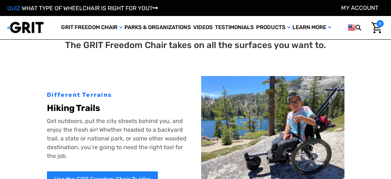 Image resolution: width=391 pixels, height=179 pixels. I want to click on a: Videos, so click(203, 28).